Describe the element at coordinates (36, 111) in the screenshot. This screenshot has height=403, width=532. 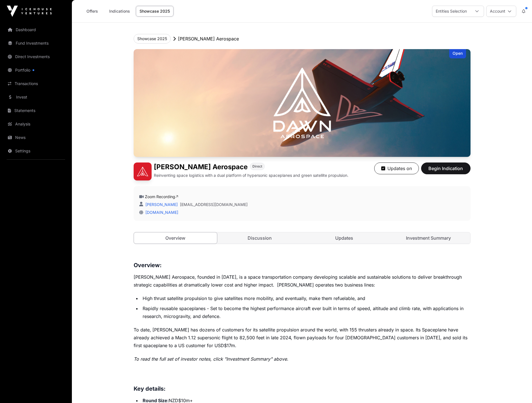
I see `a: Statements` at that location.